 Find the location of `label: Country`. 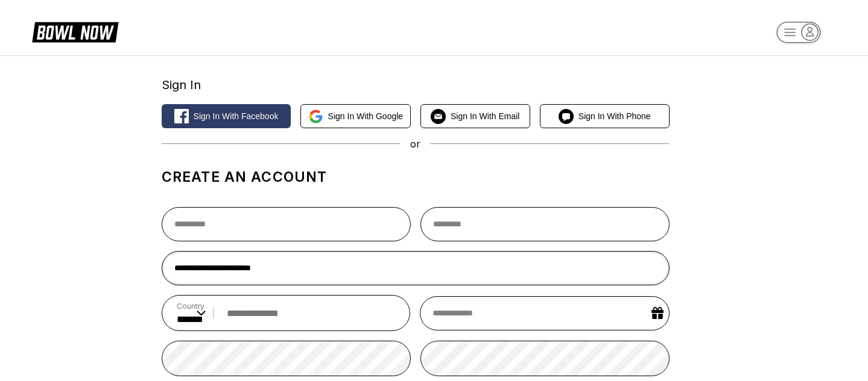

label: Country is located at coordinates (191, 306).